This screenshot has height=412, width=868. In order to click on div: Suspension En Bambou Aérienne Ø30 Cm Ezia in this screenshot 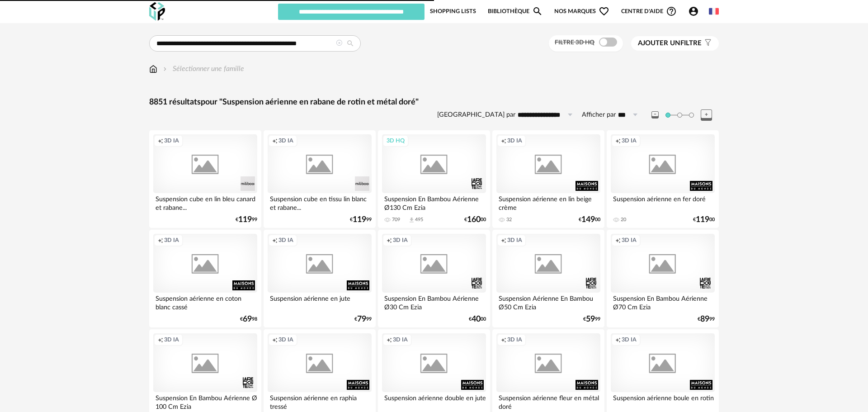, I will do `click(434, 302)`.